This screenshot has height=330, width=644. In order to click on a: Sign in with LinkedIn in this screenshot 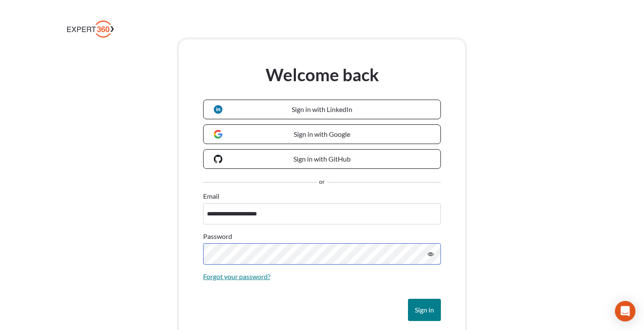, I will do `click(322, 109)`.